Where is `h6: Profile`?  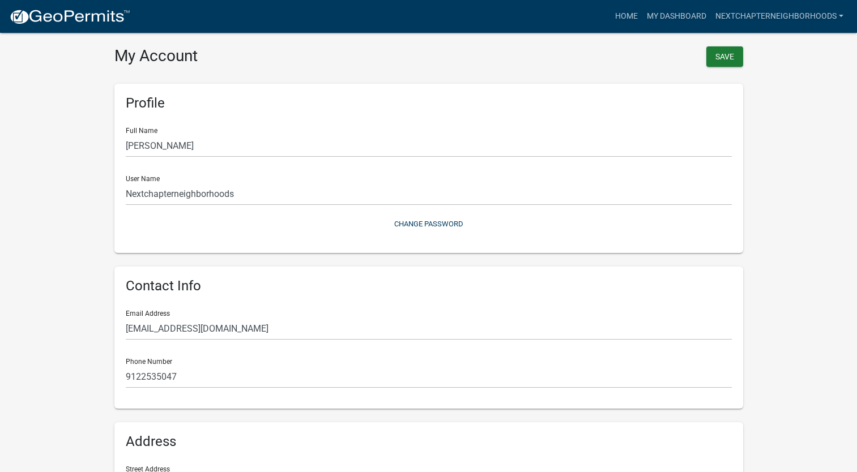 h6: Profile is located at coordinates (429, 103).